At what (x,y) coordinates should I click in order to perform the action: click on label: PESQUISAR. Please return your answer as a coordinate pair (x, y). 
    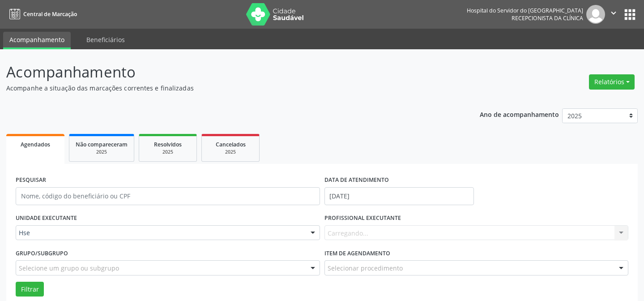
    Looking at the image, I should click on (31, 180).